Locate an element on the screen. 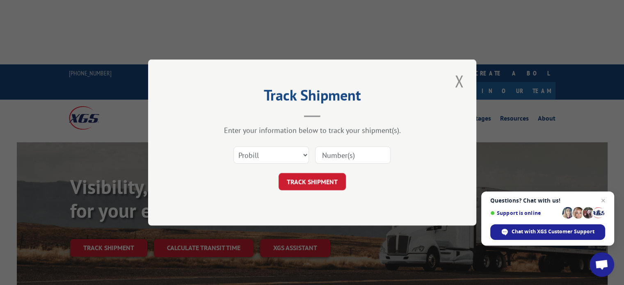  button: Close modal is located at coordinates (459, 81).